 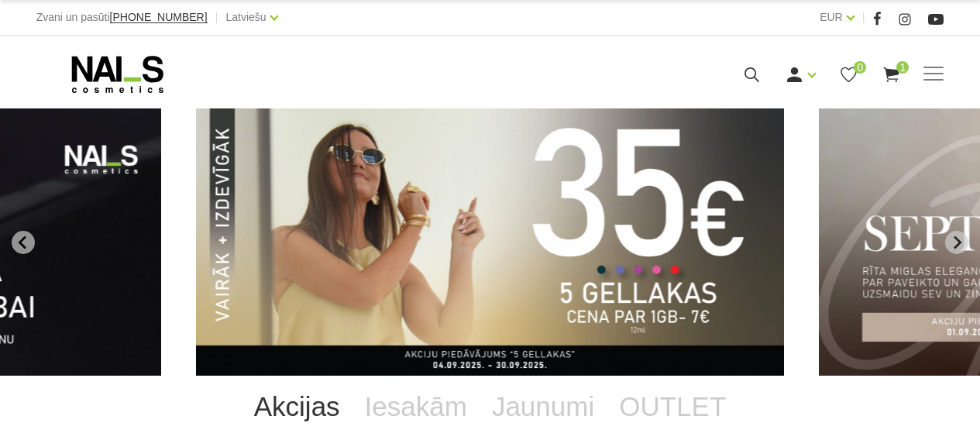 I want to click on div: Zvani un pasūti, so click(x=122, y=17).